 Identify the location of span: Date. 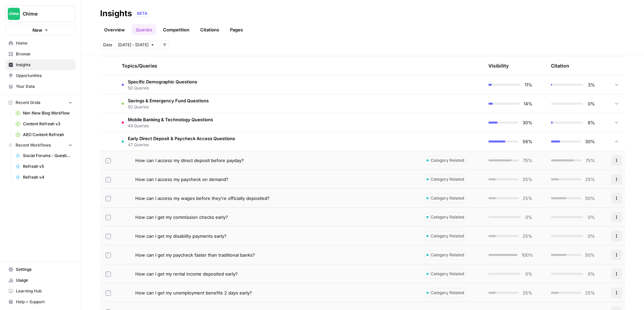
(108, 45).